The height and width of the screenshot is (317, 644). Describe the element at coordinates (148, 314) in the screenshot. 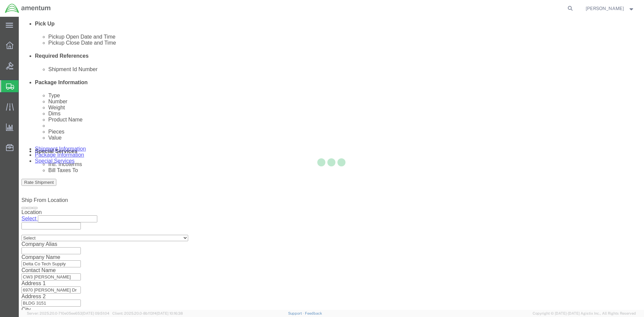

I see `span: Client: 2025.20.0-8b113f4` at that location.